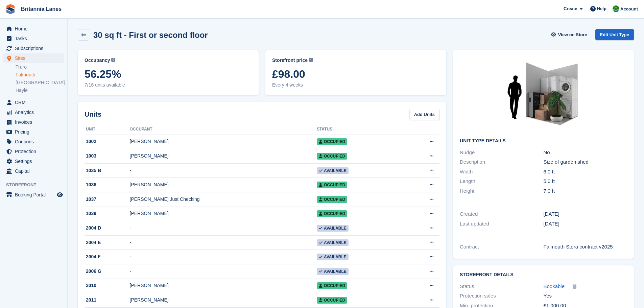 This screenshot has width=644, height=308. Describe the element at coordinates (570, 9) in the screenshot. I see `span: Create` at that location.